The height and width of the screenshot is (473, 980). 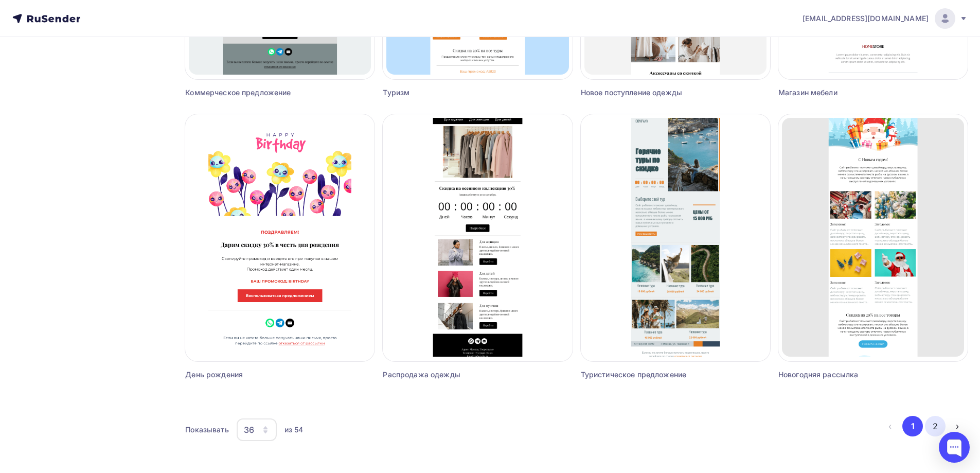 What do you see at coordinates (936, 426) in the screenshot?
I see `button: Go to page 2` at bounding box center [936, 426].